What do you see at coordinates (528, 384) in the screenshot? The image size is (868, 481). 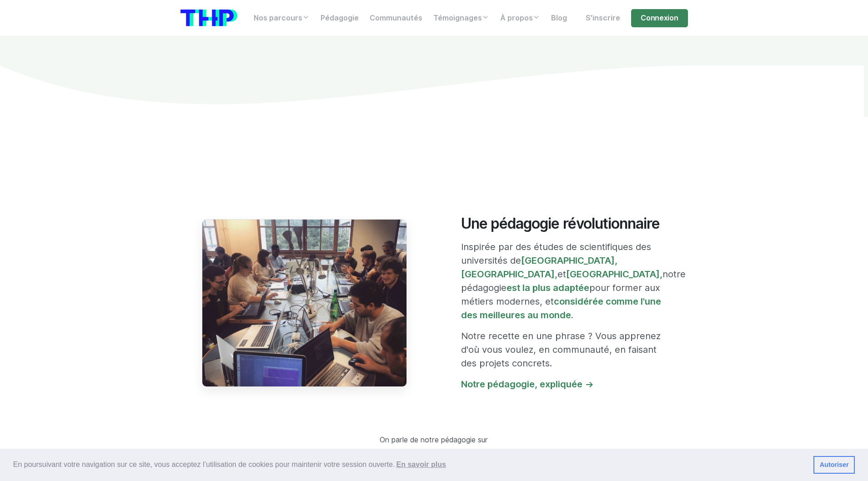 I see `a: Notre pédagogie, expliquée` at bounding box center [528, 384].